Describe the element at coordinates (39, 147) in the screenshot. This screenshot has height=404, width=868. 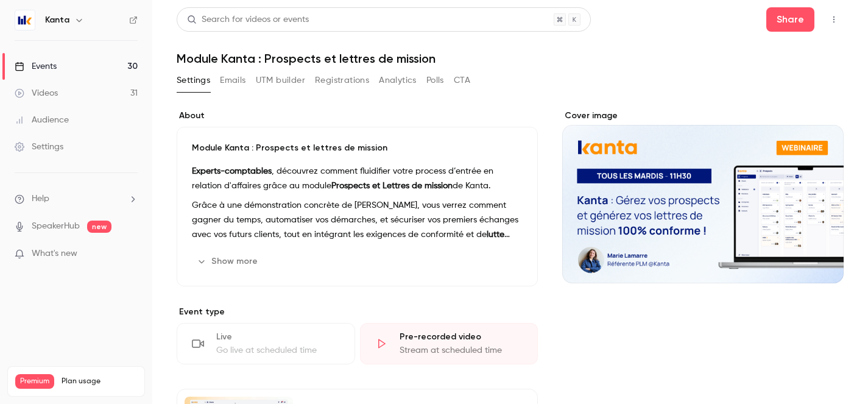
I see `div: Settings` at that location.